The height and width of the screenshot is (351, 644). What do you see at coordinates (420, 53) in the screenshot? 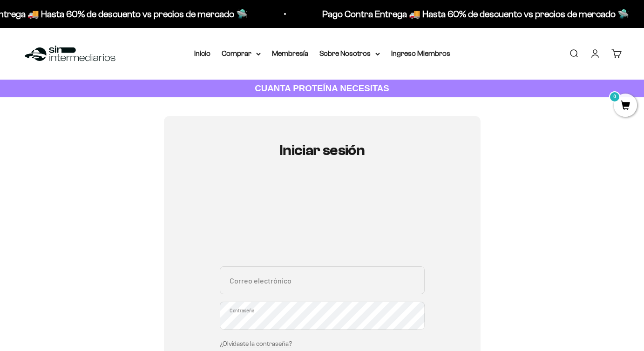
I see `a: Ingreso Miembros` at bounding box center [420, 53].